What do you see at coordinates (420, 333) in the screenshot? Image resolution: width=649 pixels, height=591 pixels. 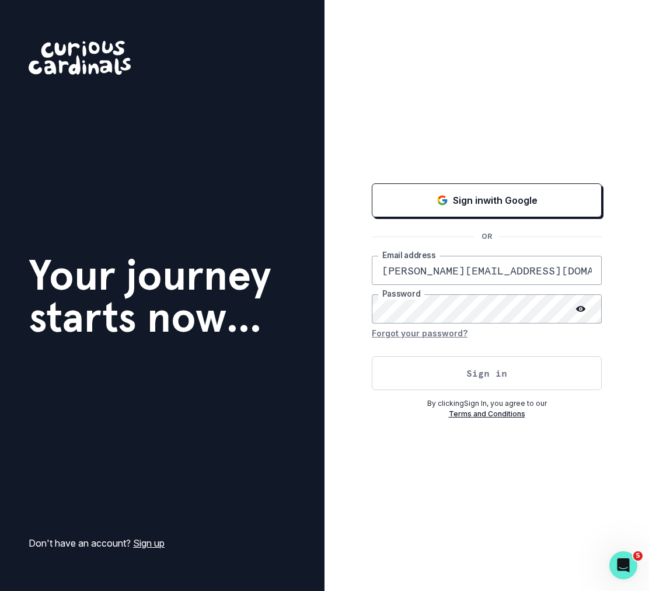 I see `button: Forgot your password?` at bounding box center [420, 333].